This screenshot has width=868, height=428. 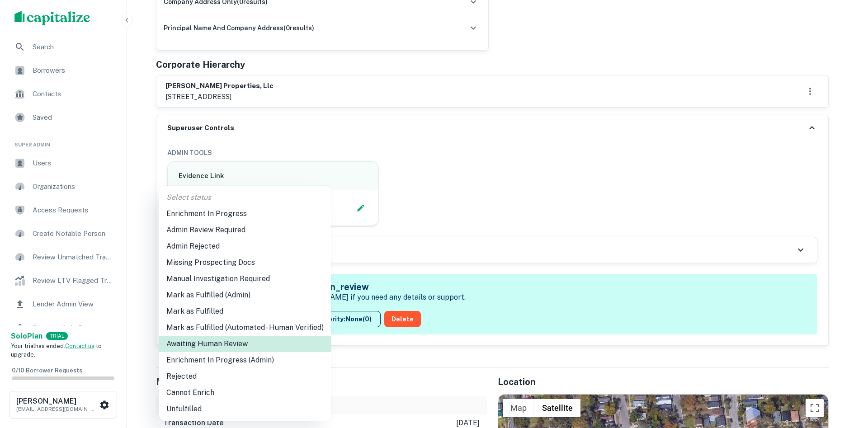 What do you see at coordinates (846, 378) in the screenshot?
I see `div: Chat Widget` at bounding box center [846, 378].